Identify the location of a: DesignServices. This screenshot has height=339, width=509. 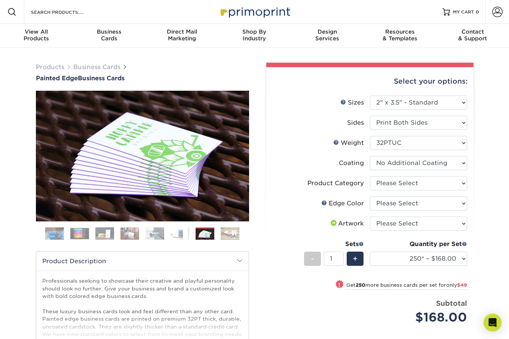
(327, 36).